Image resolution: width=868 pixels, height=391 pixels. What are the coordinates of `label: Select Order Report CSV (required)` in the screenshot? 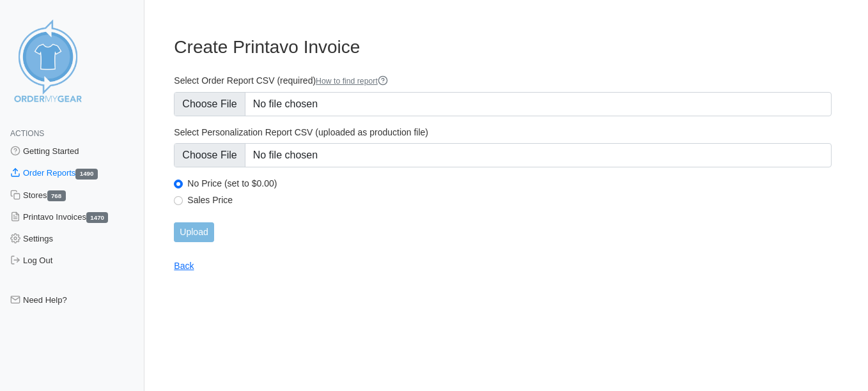 It's located at (502, 80).